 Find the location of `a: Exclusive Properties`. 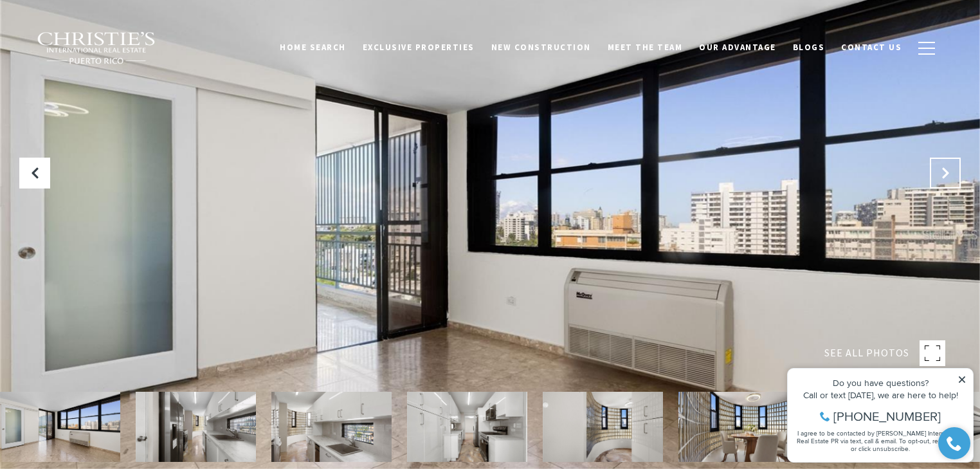

a: Exclusive Properties is located at coordinates (419, 48).